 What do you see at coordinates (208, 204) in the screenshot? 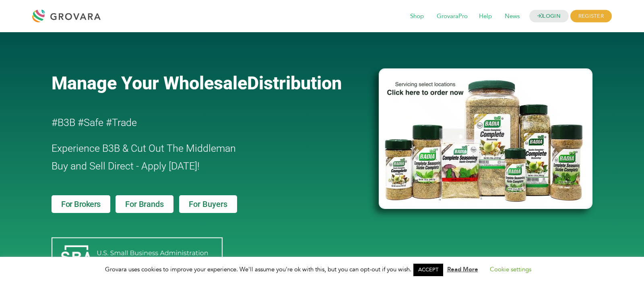
I see `a: For Buyers` at bounding box center [208, 204].